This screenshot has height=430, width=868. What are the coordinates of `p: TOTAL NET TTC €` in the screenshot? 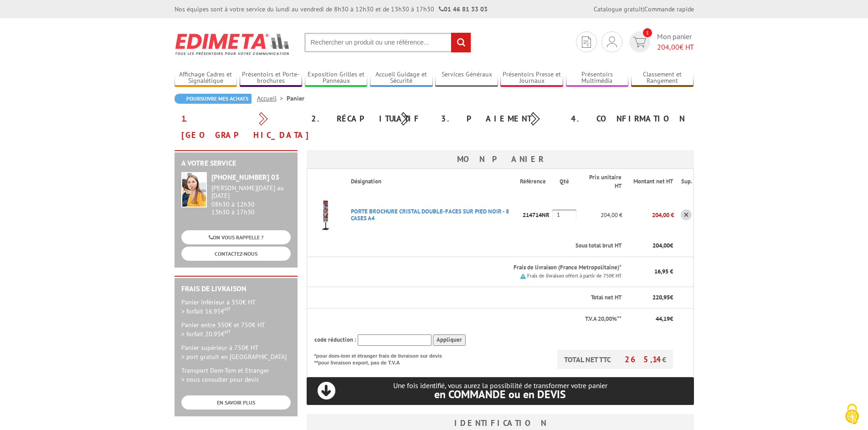 It's located at (615, 360).